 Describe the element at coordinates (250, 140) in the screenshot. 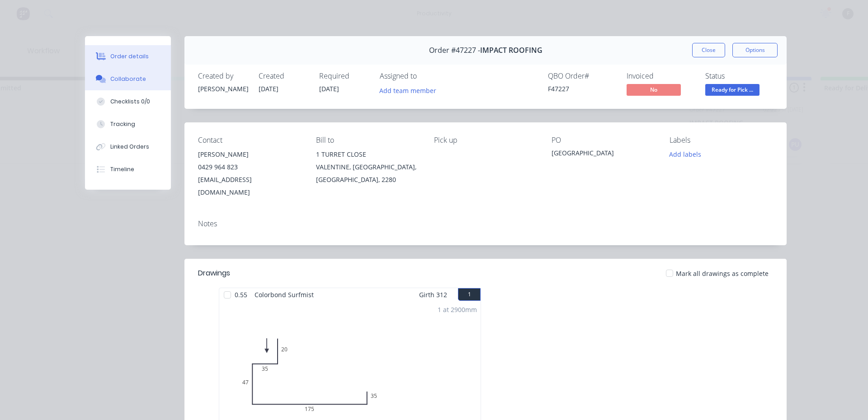

I see `div: Contact` at that location.